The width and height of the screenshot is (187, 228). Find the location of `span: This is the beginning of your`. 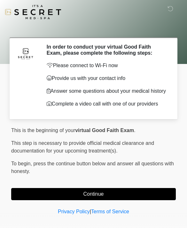

span: This is the beginning of your is located at coordinates (43, 130).